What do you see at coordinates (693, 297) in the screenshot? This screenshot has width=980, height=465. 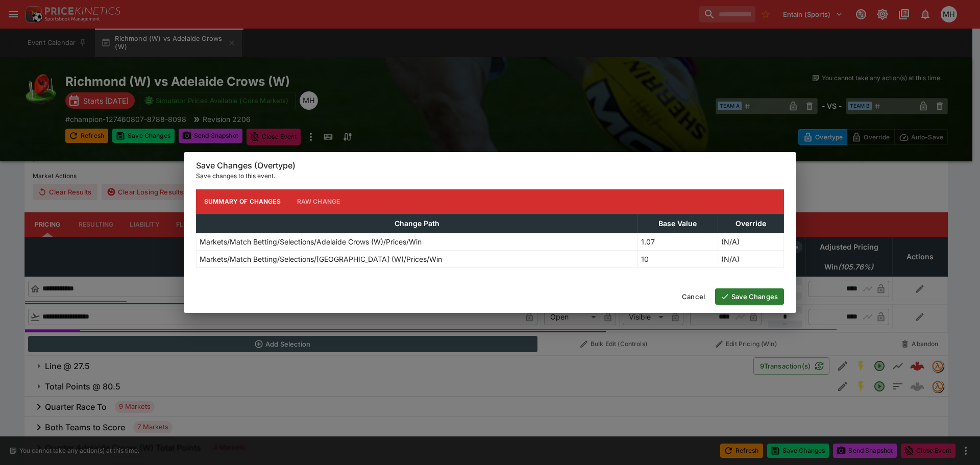 I see `button: Cancel` at bounding box center [693, 297].